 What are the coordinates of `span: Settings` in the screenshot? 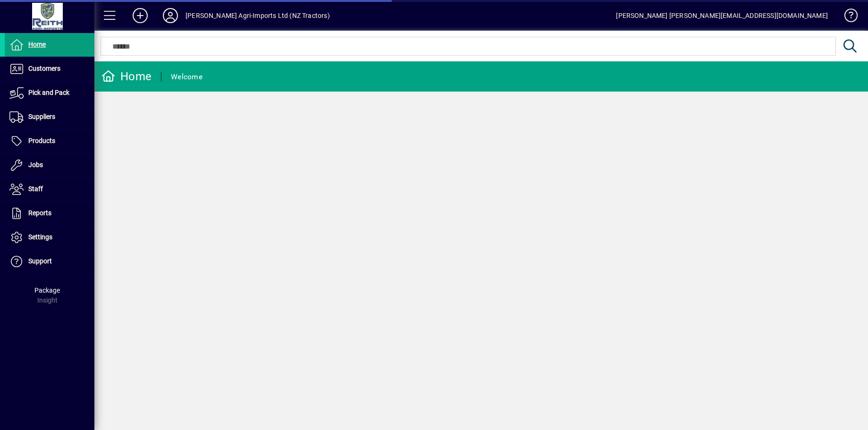 It's located at (40, 237).